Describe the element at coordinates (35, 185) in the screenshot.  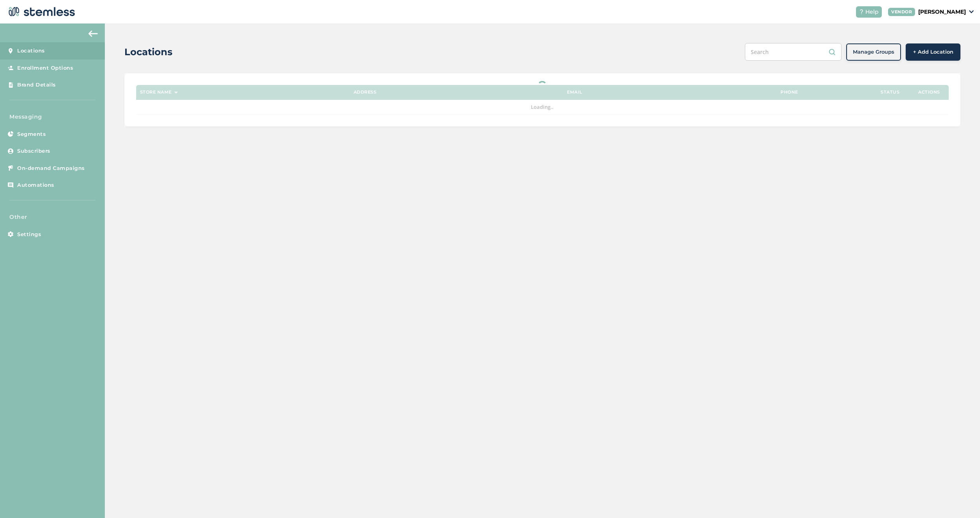
I see `span: Automations` at that location.